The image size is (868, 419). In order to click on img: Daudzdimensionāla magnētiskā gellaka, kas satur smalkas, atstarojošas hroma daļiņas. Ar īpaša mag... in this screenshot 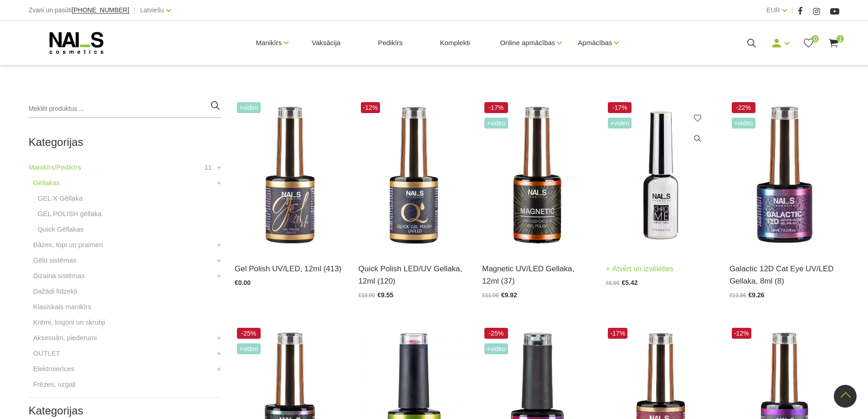, I will do `click(784, 175)`.